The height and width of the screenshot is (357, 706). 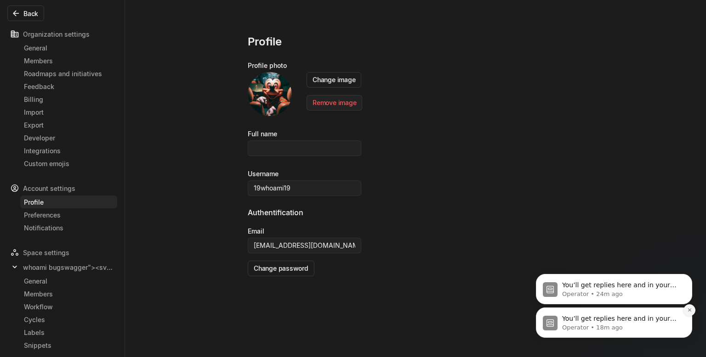 What do you see at coordinates (68, 228) in the screenshot?
I see `a: Notifications` at bounding box center [68, 228].